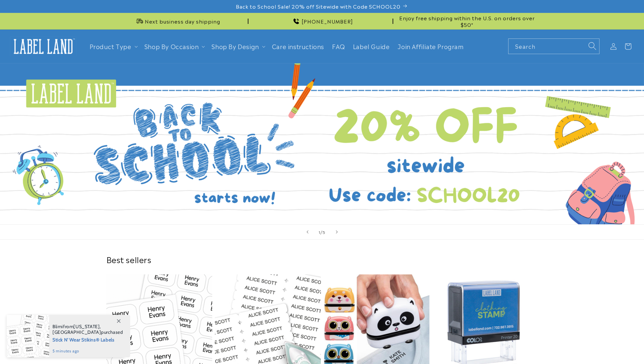  Describe the element at coordinates (338, 46) in the screenshot. I see `span: FAQ` at that location.